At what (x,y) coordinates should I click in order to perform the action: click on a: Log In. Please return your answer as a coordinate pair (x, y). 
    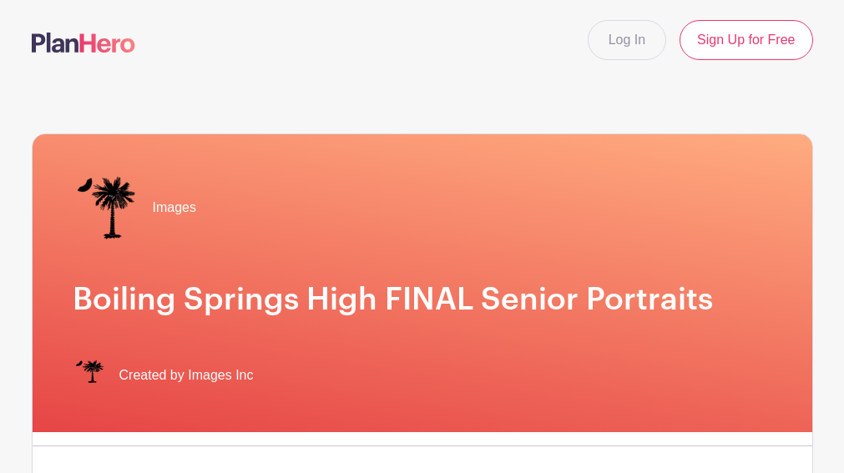
    Looking at the image, I should click on (627, 40).